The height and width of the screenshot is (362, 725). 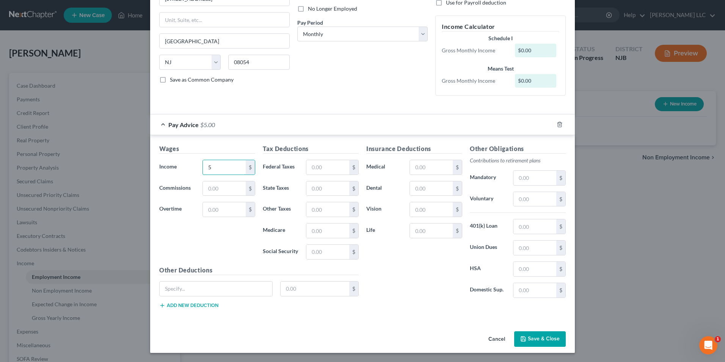 I want to click on label: Voluntary, so click(x=487, y=199).